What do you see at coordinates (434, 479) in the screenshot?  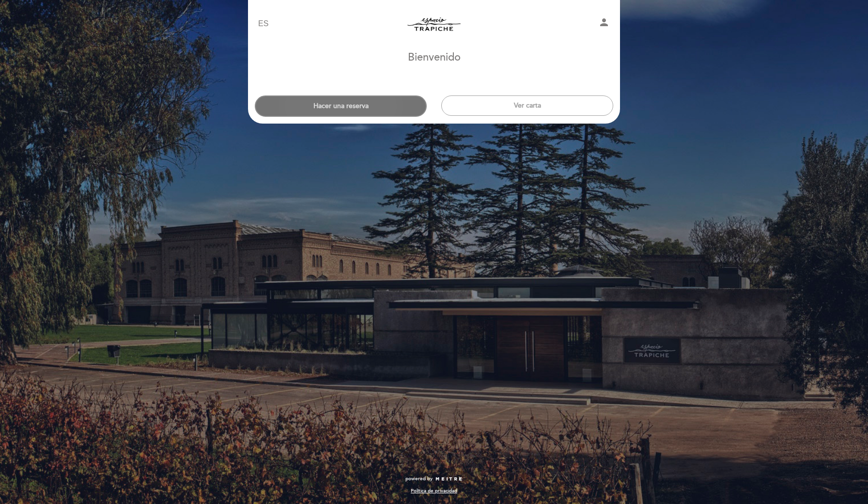 I see `a: powered by` at bounding box center [434, 479].